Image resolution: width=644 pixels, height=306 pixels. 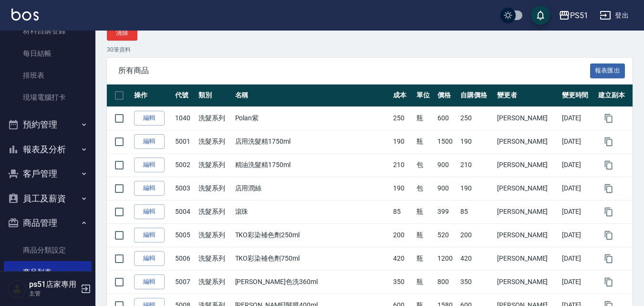 I want to click on button: 客戶管理, so click(x=48, y=174).